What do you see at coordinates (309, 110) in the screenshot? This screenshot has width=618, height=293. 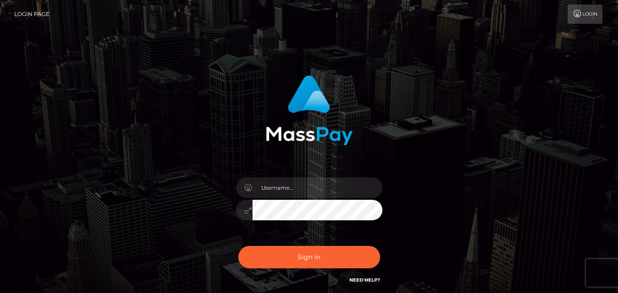 I see `img: MassPay Login` at bounding box center [309, 110].